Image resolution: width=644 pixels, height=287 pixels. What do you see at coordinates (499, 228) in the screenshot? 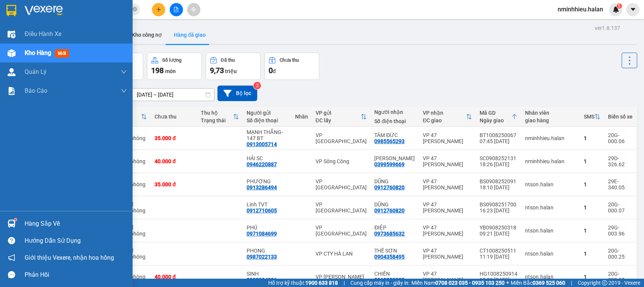
I see `div: YB0908250318` at bounding box center [499, 228].